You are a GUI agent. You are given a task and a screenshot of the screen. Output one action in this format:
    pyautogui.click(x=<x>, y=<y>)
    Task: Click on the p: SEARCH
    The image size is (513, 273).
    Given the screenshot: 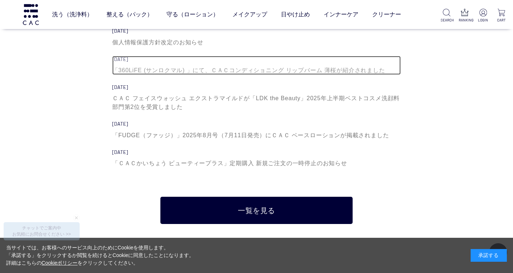 What is the action you would take?
    pyautogui.click(x=447, y=20)
    